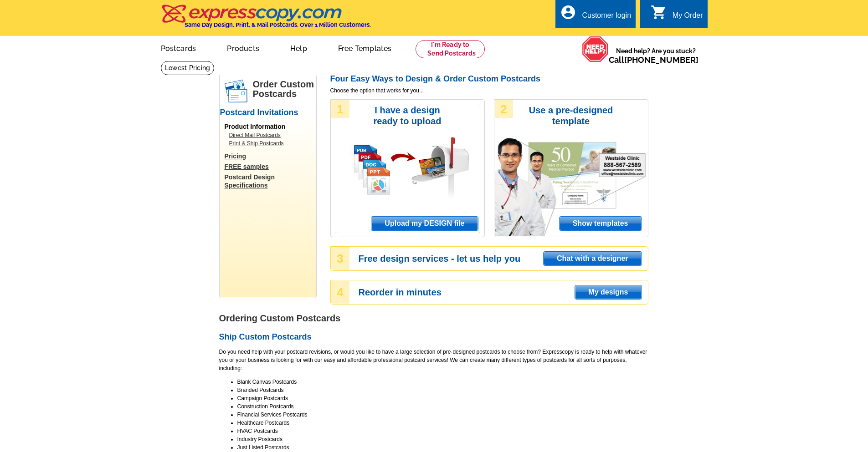 Image resolution: width=868 pixels, height=452 pixels. What do you see at coordinates (236, 91) in the screenshot?
I see `img: postcards.png` at bounding box center [236, 91].